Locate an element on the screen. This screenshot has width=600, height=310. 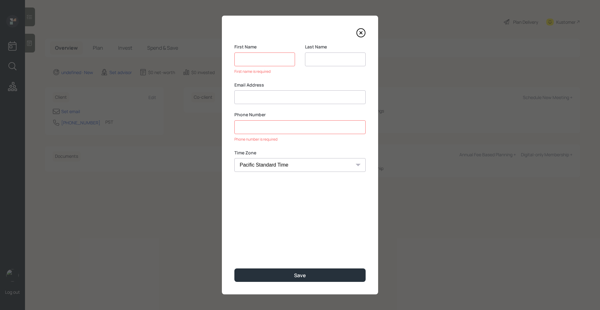
div: Save is located at coordinates (300, 275).